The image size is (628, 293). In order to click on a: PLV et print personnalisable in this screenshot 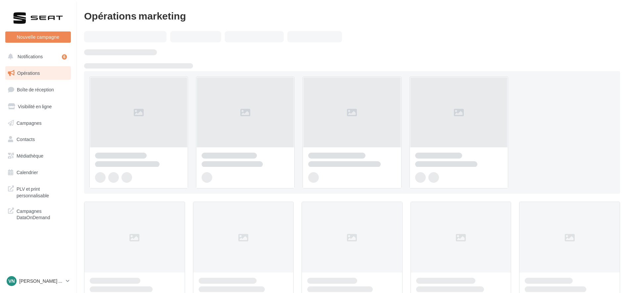, I will do `click(38, 191)`.